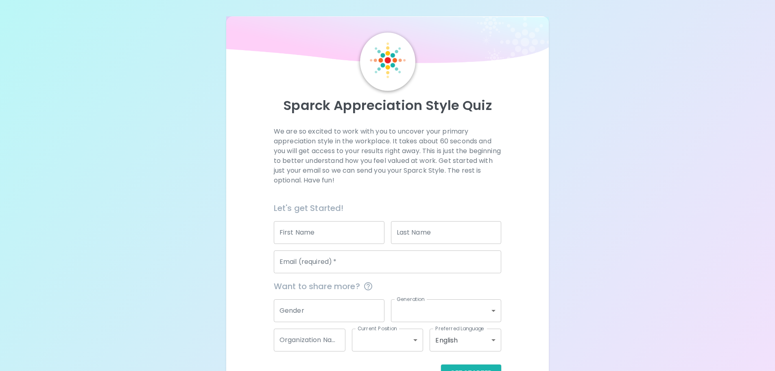 The width and height of the screenshot is (775, 371). I want to click on div: English, so click(465, 340).